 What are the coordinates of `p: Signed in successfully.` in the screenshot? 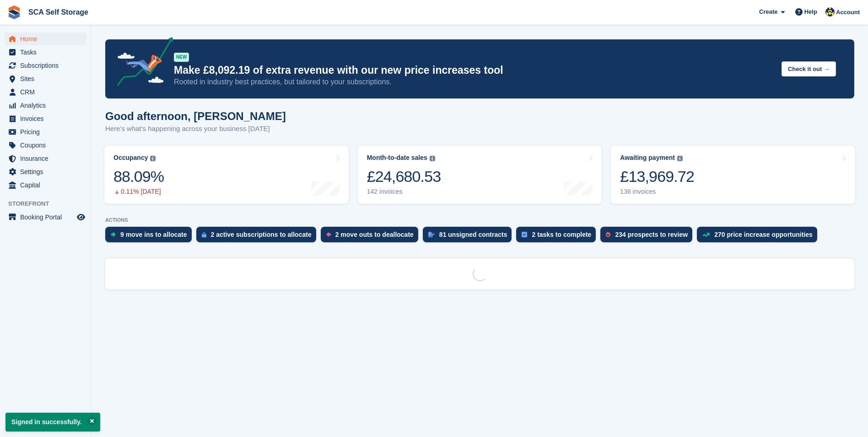 It's located at (53, 422).